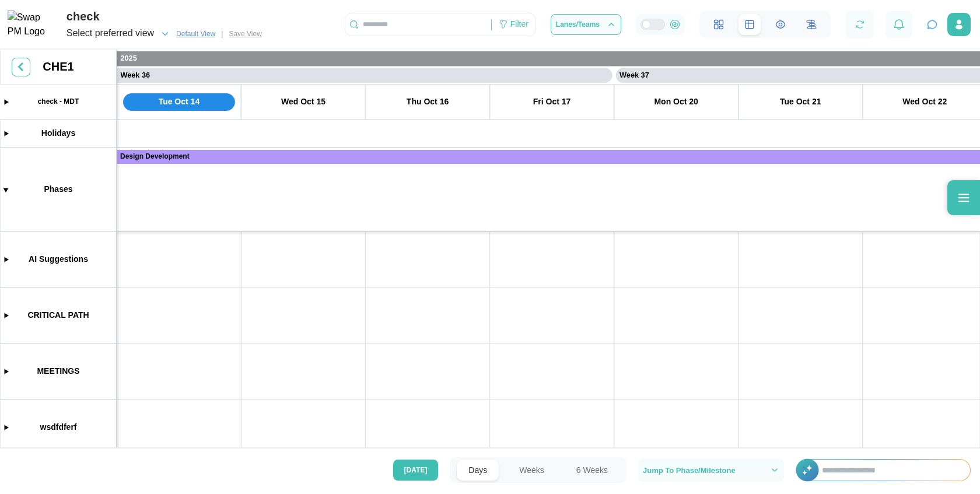 Image resolution: width=980 pixels, height=494 pixels. What do you see at coordinates (689, 470) in the screenshot?
I see `span: Jump To Phase/Milestone` at bounding box center [689, 470].